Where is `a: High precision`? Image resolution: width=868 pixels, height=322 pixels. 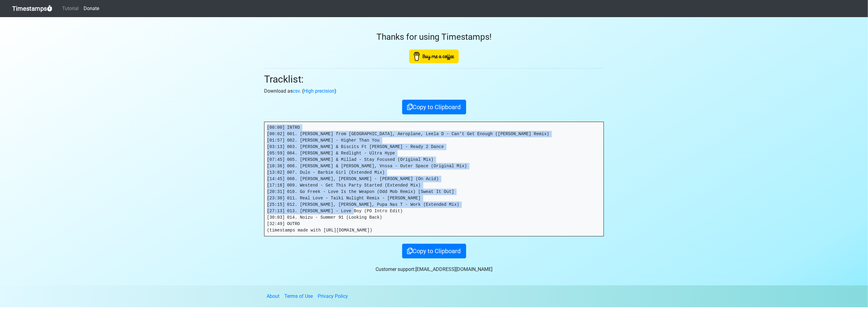 a: High precision is located at coordinates (319, 91).